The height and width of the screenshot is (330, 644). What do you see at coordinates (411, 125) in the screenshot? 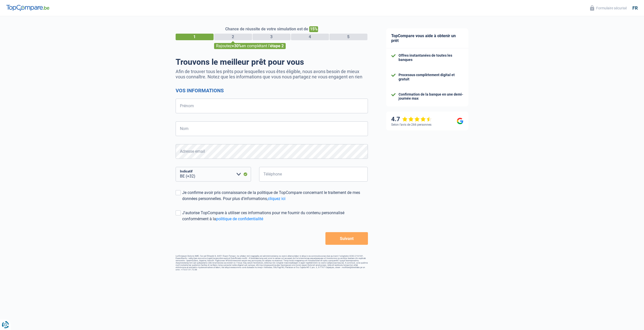
I see `div: Selon l’avis de 266 personnes` at bounding box center [411, 125].